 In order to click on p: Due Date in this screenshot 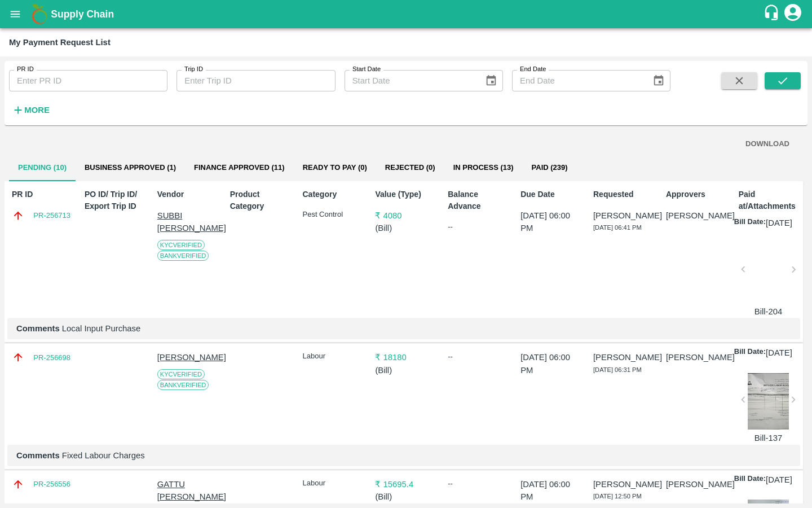, I will do `click(551, 194)`.